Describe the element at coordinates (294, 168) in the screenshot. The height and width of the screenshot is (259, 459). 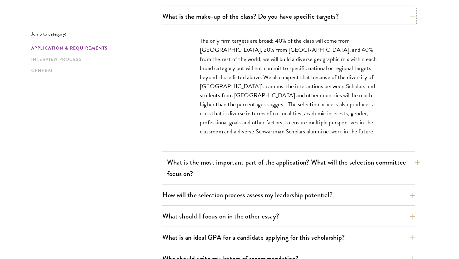
I see `button: What is the most important part of the application? What will the selection committee focus on?` at that location.